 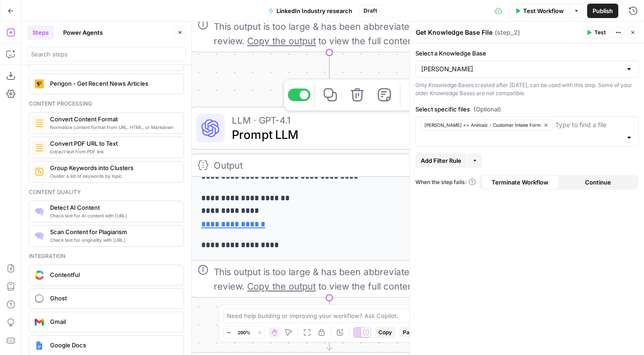 What do you see at coordinates (316, 165) in the screenshot?
I see `div: Output` at bounding box center [316, 165].